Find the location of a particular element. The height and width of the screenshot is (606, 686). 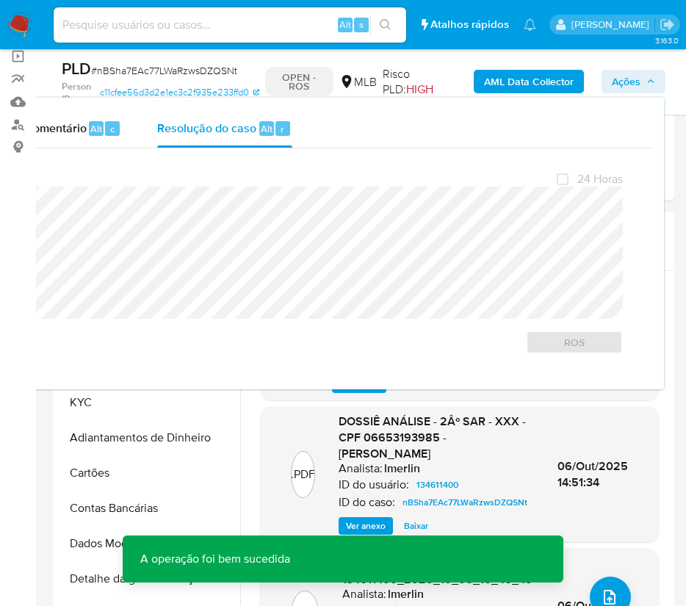

button: AML Data Collector is located at coordinates (529, 82).